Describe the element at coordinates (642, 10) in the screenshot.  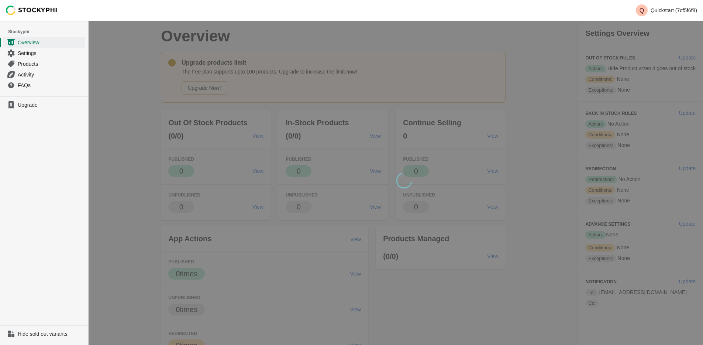
I see `text: Q` at that location.